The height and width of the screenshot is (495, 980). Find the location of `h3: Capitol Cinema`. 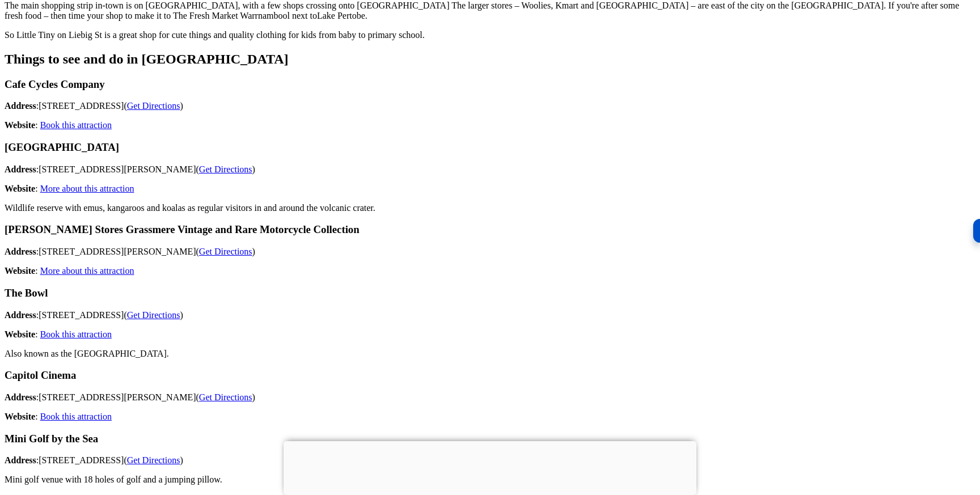

h3: Capitol Cinema is located at coordinates (490, 375).